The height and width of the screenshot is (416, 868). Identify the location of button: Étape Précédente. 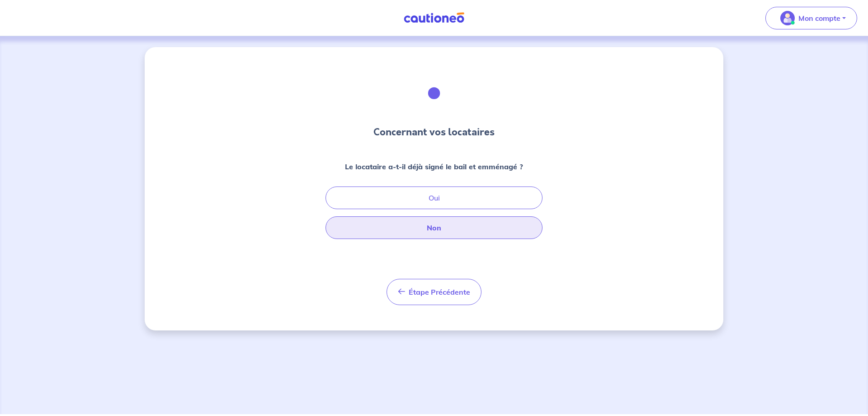
(434, 292).